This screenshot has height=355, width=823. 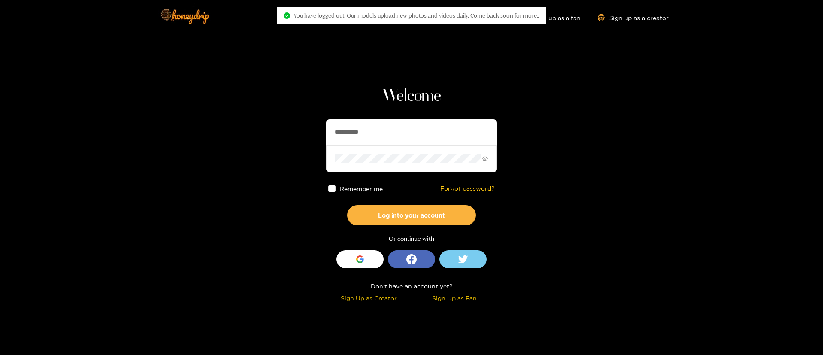 What do you see at coordinates (467, 188) in the screenshot?
I see `a: Forgot password?` at bounding box center [467, 188].